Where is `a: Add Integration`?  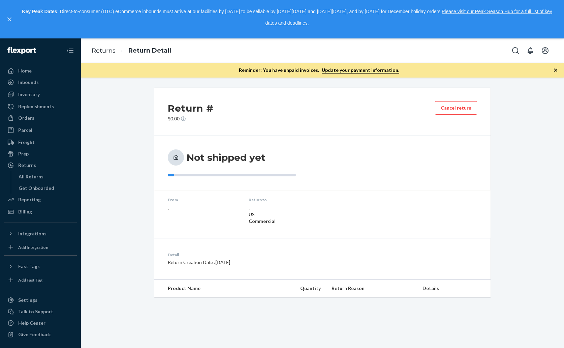 a: Add Integration is located at coordinates (40, 247).